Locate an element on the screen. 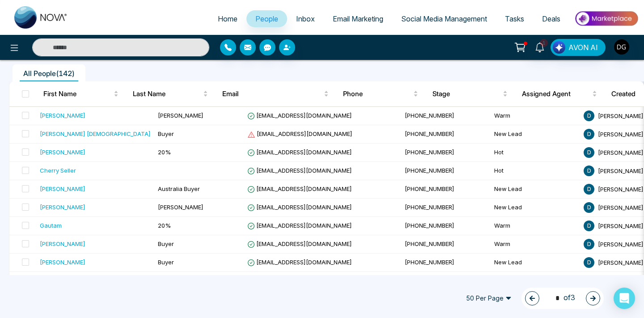 Image resolution: width=644 pixels, height=318 pixels. span: Email is located at coordinates (272, 94).